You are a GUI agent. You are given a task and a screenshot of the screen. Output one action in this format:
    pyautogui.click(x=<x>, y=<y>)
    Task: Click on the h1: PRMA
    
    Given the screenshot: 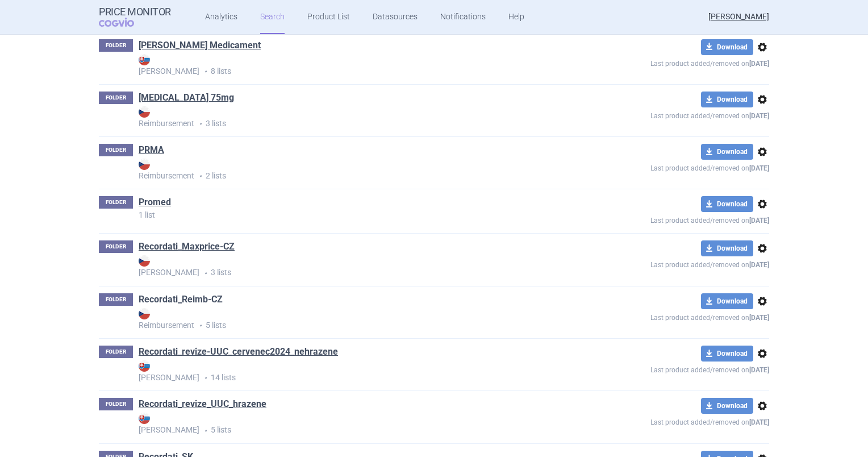 What is the action you would take?
    pyautogui.click(x=151, y=151)
    